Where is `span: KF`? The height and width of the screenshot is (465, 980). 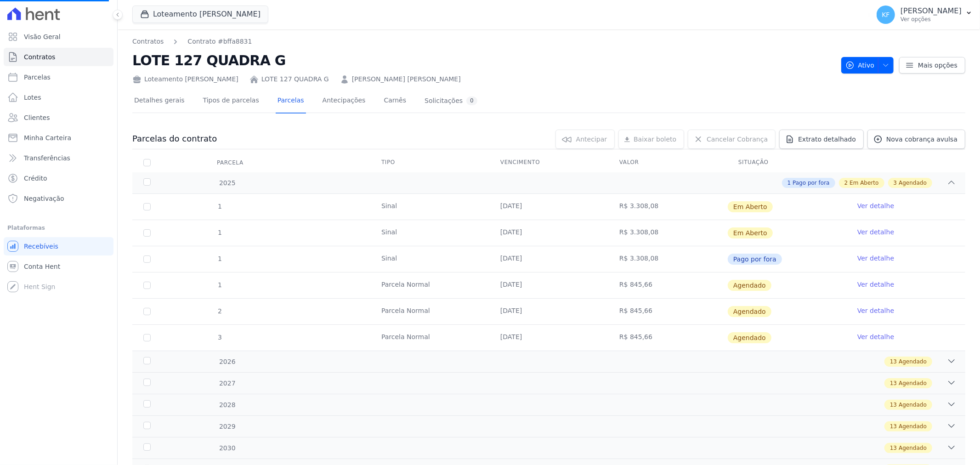
span: KF is located at coordinates (885, 15).